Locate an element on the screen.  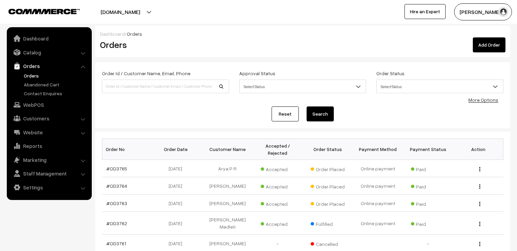
th: Payment Status is located at coordinates (429, 149).